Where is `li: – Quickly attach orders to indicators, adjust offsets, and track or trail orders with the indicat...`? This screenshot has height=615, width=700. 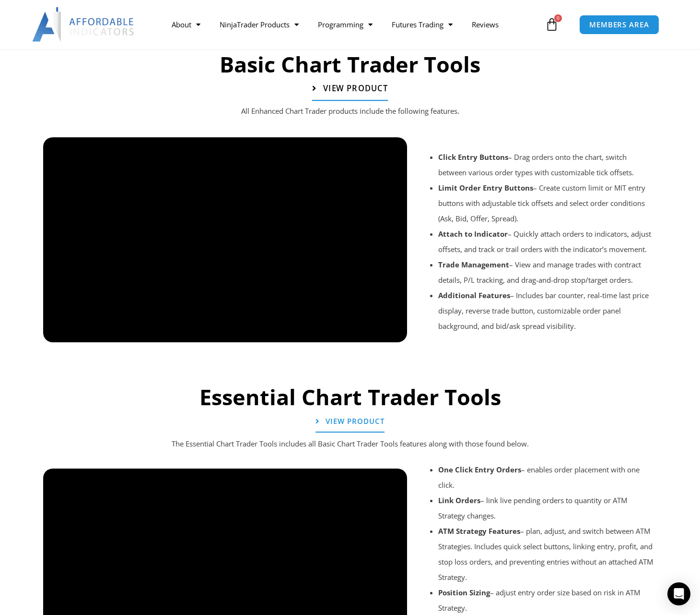 li: – Quickly attach orders to indicators, adjust offsets, and track or trail orders with the indicat... is located at coordinates (548, 242).